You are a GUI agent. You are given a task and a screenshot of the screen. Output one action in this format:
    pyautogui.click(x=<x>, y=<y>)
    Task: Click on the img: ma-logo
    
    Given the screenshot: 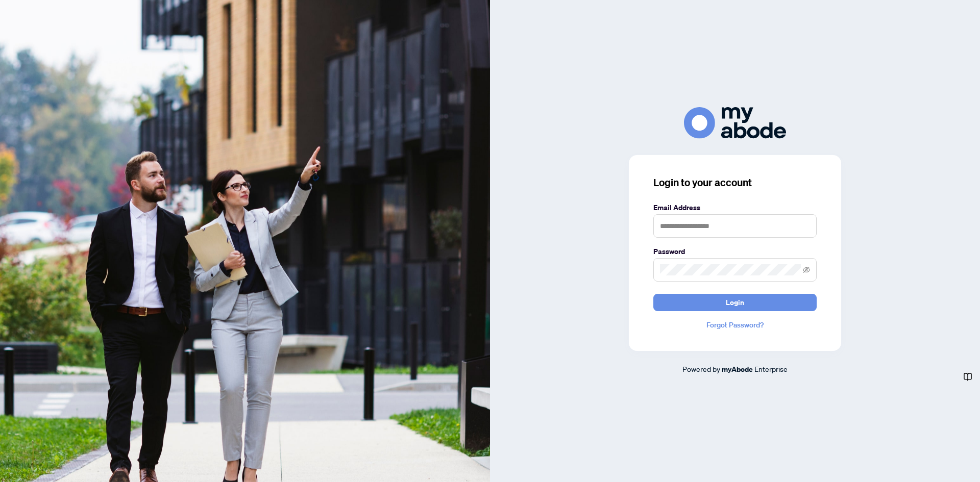 What is the action you would take?
    pyautogui.click(x=735, y=122)
    